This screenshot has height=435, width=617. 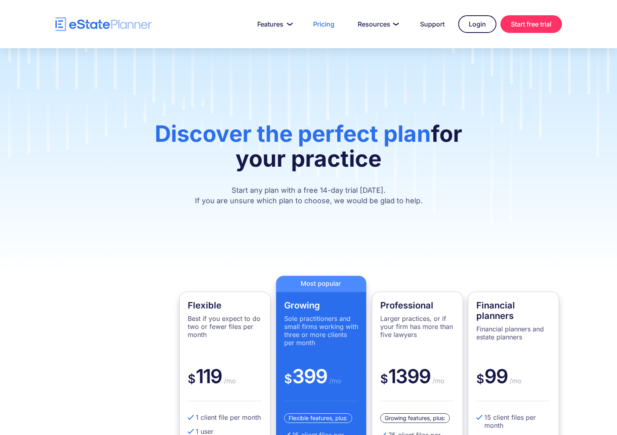 I want to click on a: Start free trial, so click(x=531, y=24).